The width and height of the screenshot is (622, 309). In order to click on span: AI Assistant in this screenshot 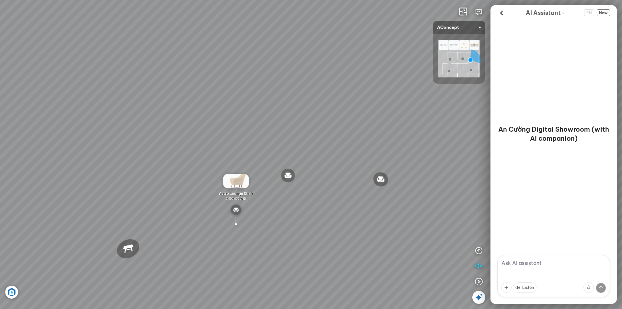, I will do `click(543, 13)`.